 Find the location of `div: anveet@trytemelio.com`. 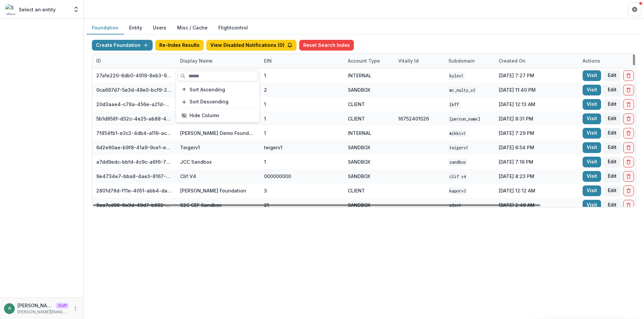

div: anveet@trytemelio.com is located at coordinates (9, 308).